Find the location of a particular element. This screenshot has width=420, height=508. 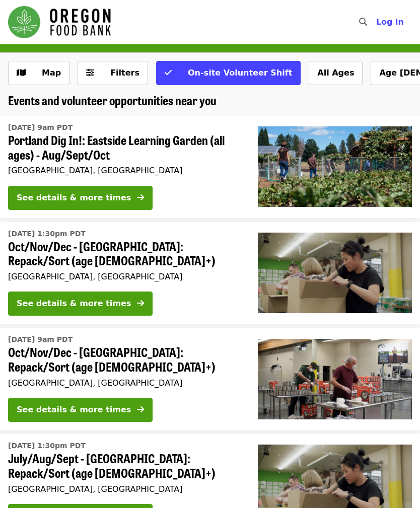

i: search icon is located at coordinates (363, 22).